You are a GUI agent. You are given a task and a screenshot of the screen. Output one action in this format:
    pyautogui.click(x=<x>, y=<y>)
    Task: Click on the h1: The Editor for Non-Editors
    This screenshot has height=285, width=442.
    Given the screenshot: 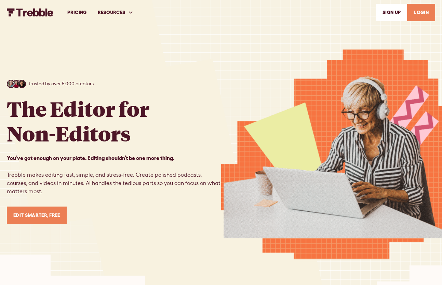 What is the action you would take?
    pyautogui.click(x=78, y=121)
    